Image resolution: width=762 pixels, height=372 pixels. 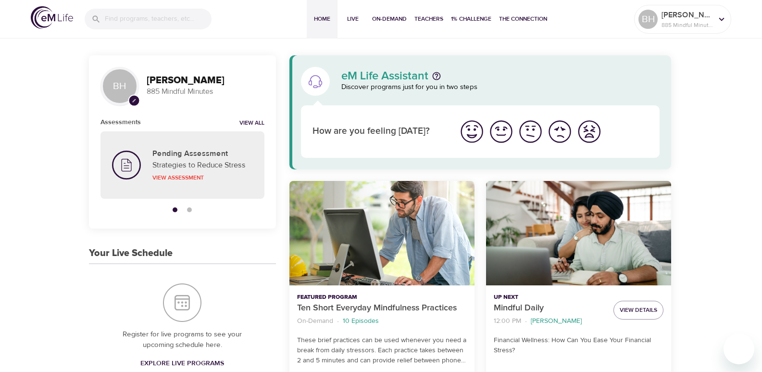 I want to click on h5: Pending Assessment, so click(x=202, y=153).